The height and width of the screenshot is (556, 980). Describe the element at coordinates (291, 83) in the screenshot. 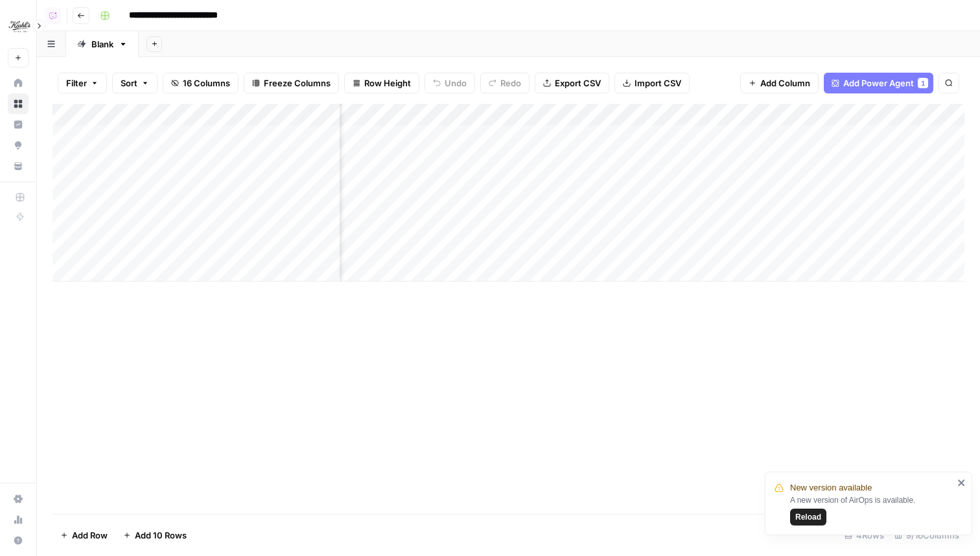

I see `button: Freeze Columns` at that location.